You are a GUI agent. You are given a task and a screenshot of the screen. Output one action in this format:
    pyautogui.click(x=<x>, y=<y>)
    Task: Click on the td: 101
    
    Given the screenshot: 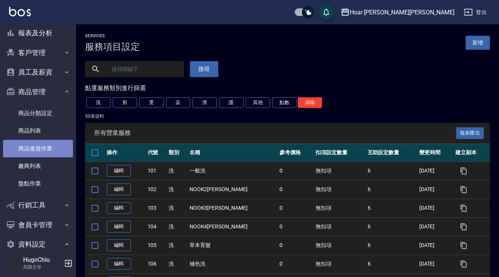 What is the action you would take?
    pyautogui.click(x=156, y=171)
    